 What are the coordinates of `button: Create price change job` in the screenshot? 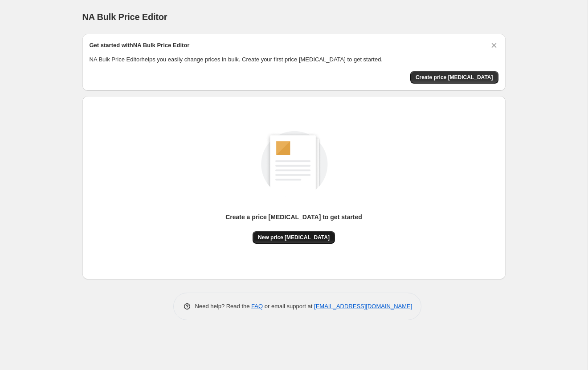 It's located at (455, 78).